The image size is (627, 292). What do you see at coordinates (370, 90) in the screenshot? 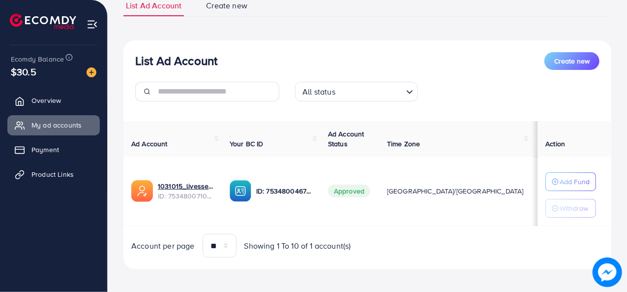
I see `input: Search for option` at bounding box center [370, 90].